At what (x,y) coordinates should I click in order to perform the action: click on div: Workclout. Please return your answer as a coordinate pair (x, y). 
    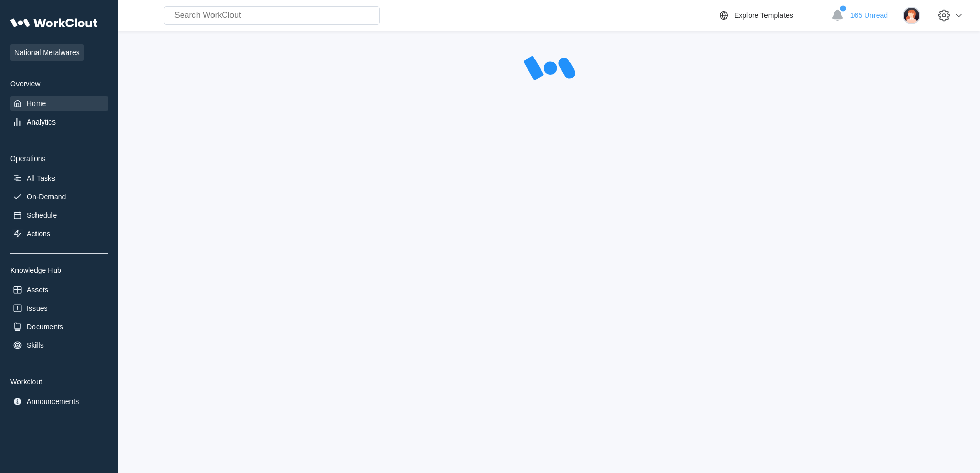
    Looking at the image, I should click on (59, 381).